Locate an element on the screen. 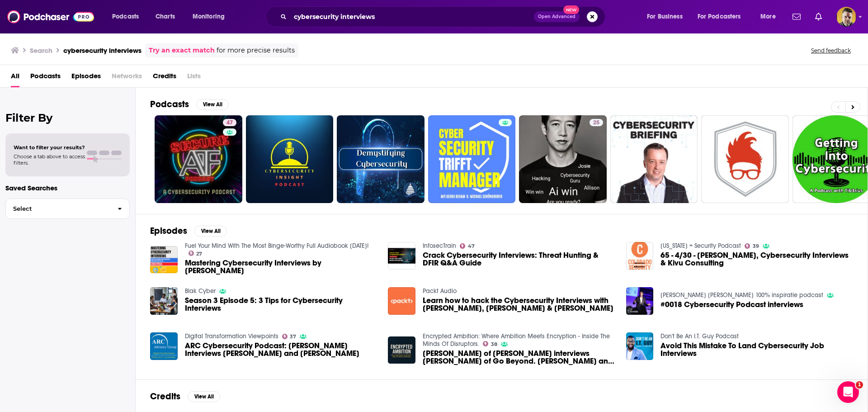  span: 39 is located at coordinates (755, 245).